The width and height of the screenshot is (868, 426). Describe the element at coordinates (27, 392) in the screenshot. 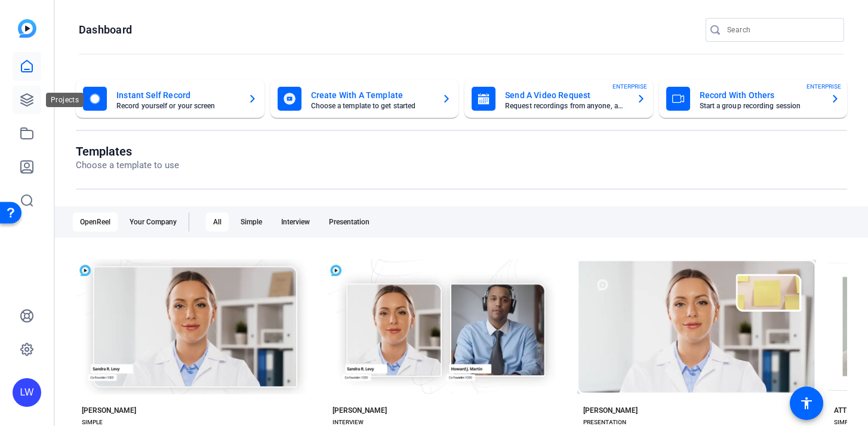

I see `div: LW` at that location.